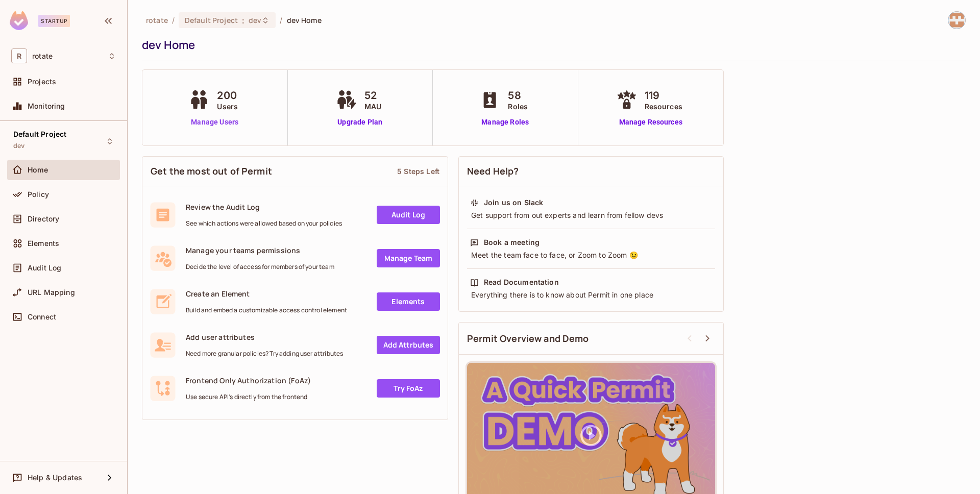 The image size is (980, 494). I want to click on span: 52, so click(372, 95).